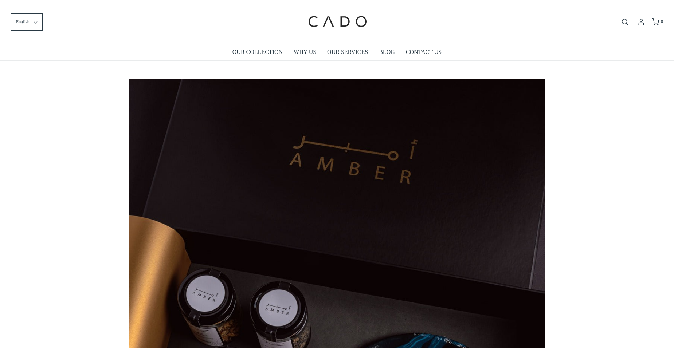 Image resolution: width=674 pixels, height=348 pixels. Describe the element at coordinates (337, 22) in the screenshot. I see `img: cadogifting` at that location.